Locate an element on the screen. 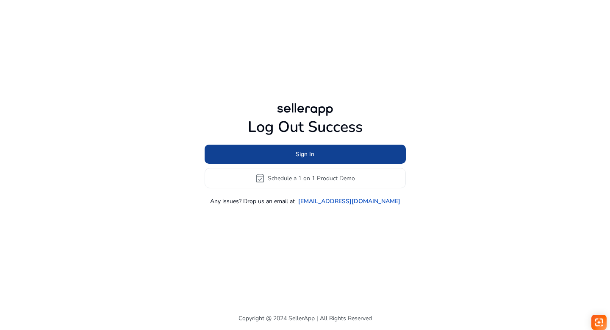 The width and height of the screenshot is (610, 330). button: Sign In is located at coordinates (305, 154).